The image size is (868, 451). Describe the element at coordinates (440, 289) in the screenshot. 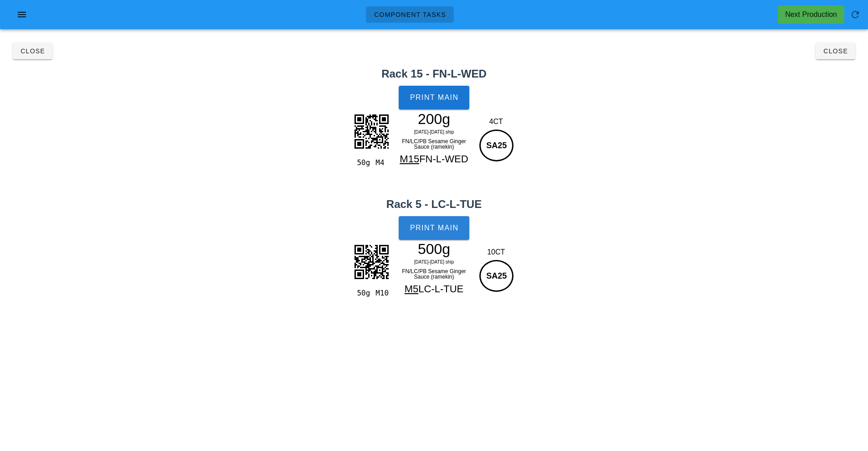

I see `span: LC-L-TUE` at that location.